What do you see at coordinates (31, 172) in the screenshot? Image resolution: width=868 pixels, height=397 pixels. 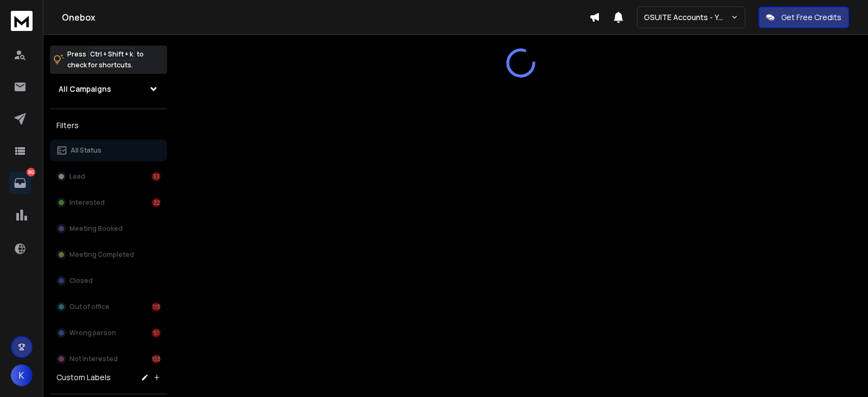 I see `p: 382` at bounding box center [31, 172].